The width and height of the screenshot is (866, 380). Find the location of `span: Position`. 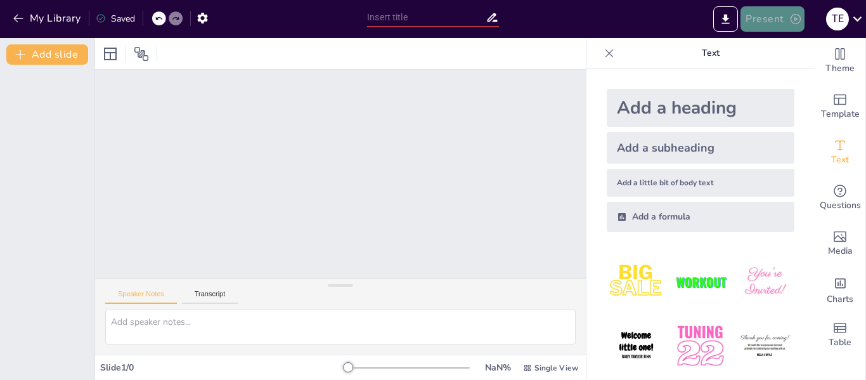

span: Position is located at coordinates (141, 54).